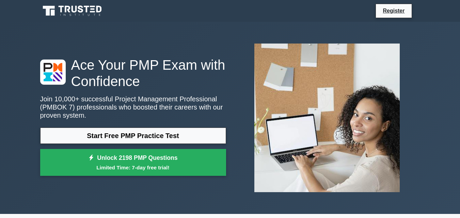 The width and height of the screenshot is (460, 218). What do you see at coordinates (133, 73) in the screenshot?
I see `h1: Ace Your PMP Exam with Confidence` at bounding box center [133, 73].